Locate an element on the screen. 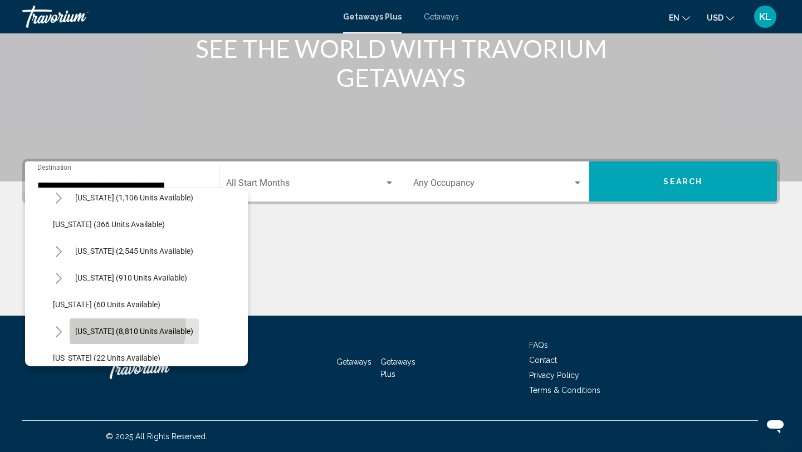 The image size is (802, 452). button: Change language is located at coordinates (680, 17).